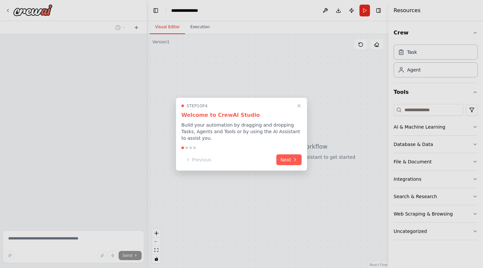 The width and height of the screenshot is (483, 268). I want to click on button: Previous, so click(198, 160).